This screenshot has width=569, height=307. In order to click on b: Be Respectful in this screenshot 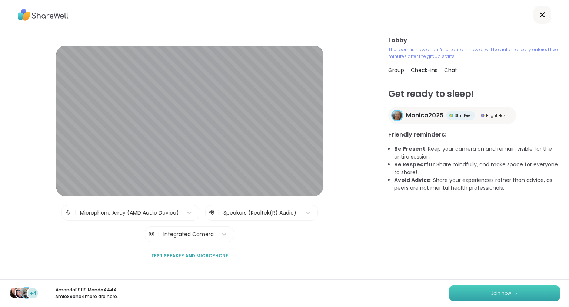, I will do `click(414, 164)`.